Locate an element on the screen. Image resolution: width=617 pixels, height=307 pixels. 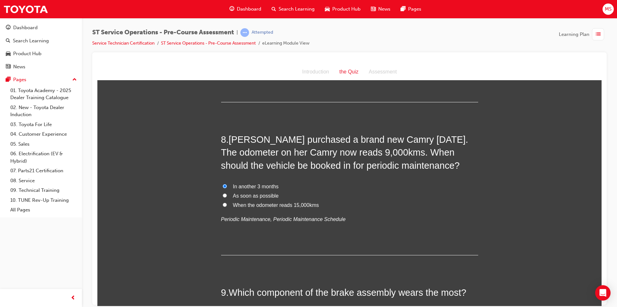
a: Dashboard is located at coordinates (41, 28).